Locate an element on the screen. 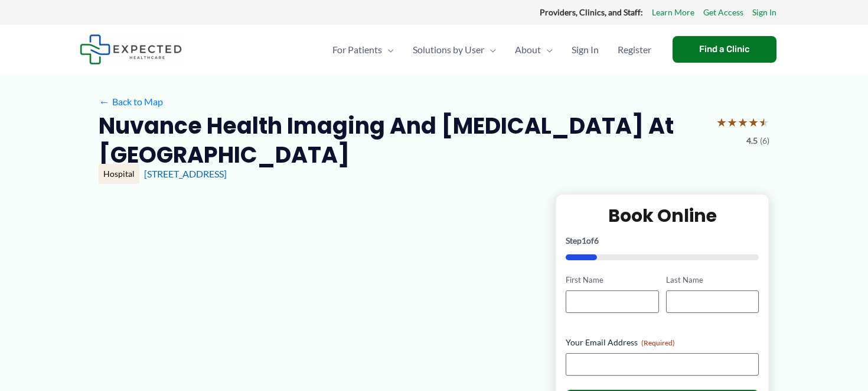 This screenshot has height=391, width=868. span: Sign In is located at coordinates (585, 50).